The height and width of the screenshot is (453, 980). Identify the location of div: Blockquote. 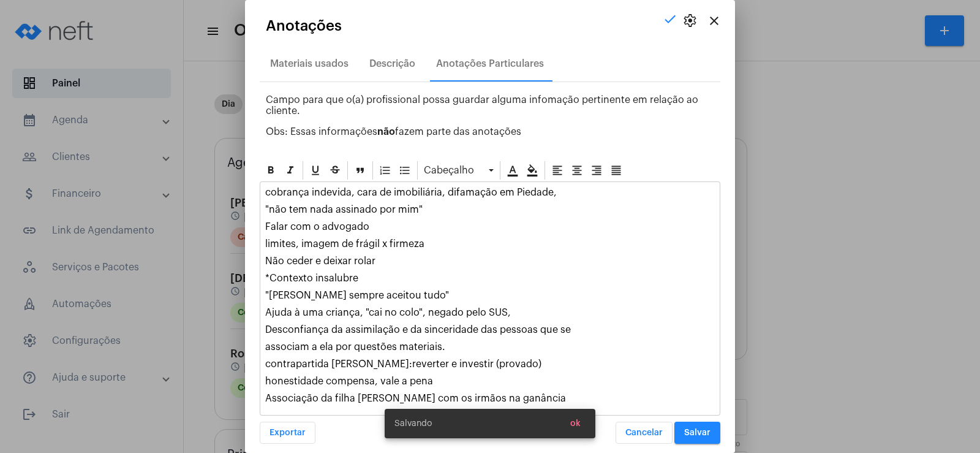
(360, 171).